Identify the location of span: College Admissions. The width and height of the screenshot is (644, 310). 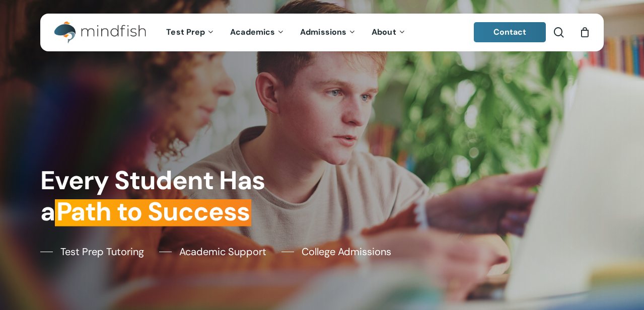
(346, 252).